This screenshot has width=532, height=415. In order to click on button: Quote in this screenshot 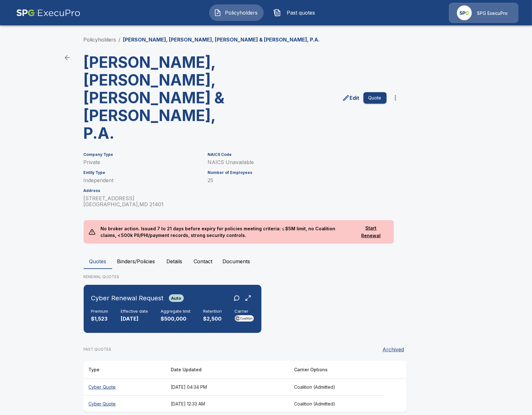, I will do `click(375, 98)`.